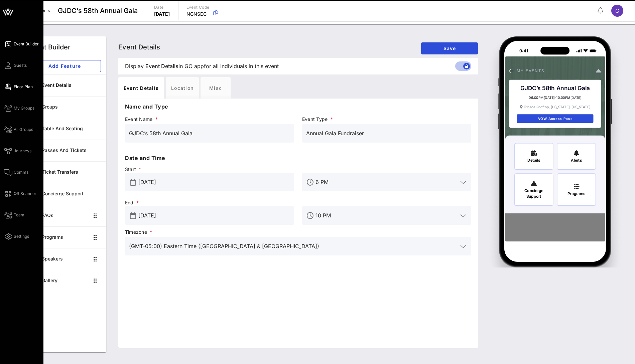  I want to click on span: Add Feature, so click(65, 65).